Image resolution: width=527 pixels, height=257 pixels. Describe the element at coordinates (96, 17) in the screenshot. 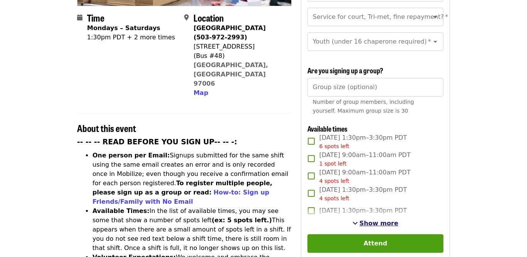

I see `span: Time` at that location.